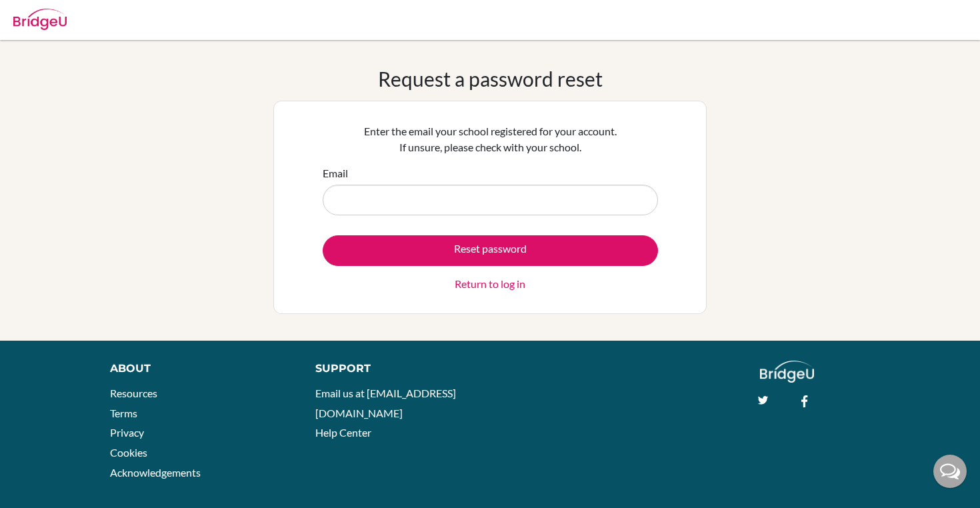  I want to click on a: Privacy, so click(127, 432).